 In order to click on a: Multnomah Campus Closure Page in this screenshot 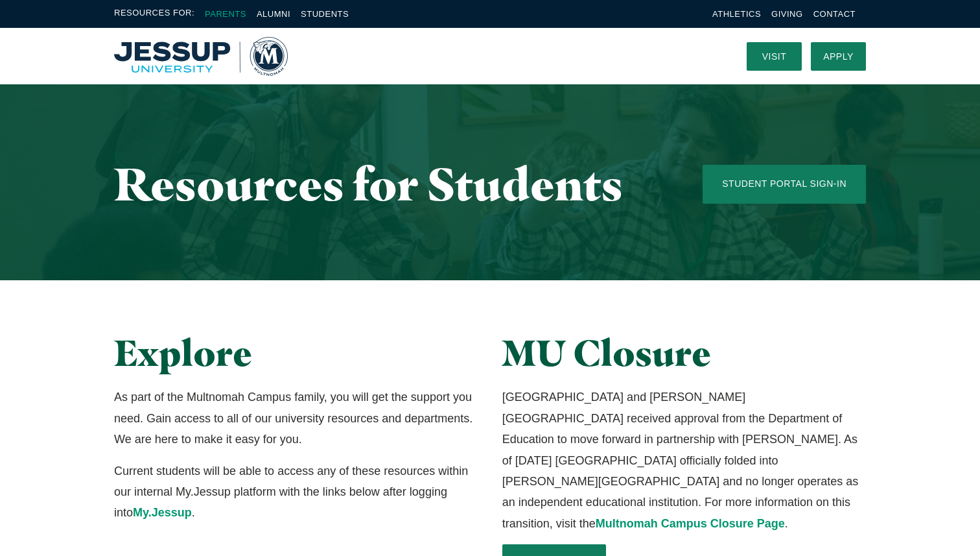, I will do `click(691, 523)`.